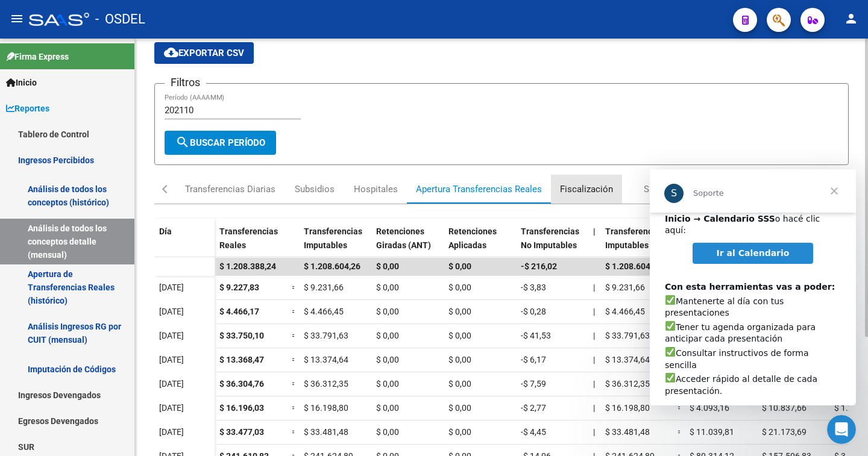 Image resolution: width=868 pixels, height=456 pixels. Describe the element at coordinates (220, 143) in the screenshot. I see `button: Buscar Período` at that location.